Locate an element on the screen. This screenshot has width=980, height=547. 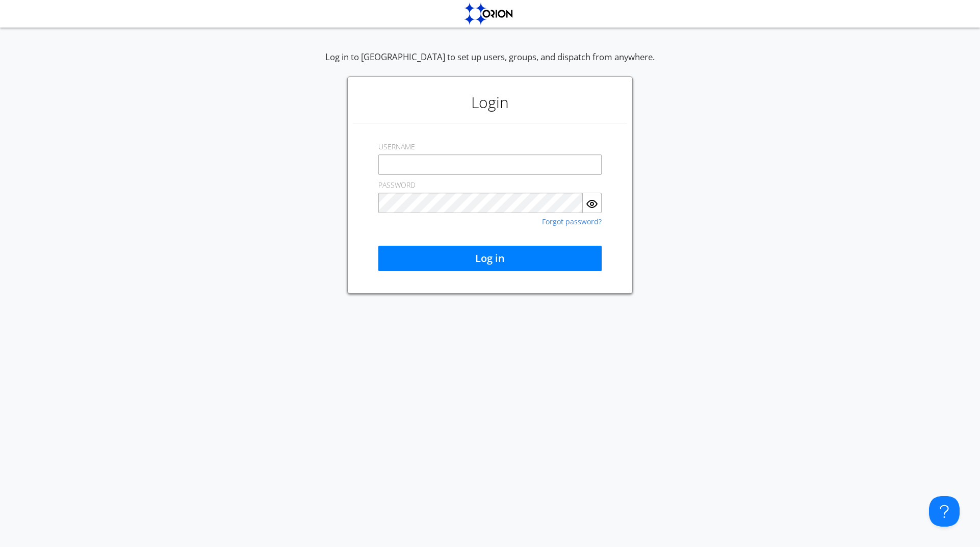
a: Forgot password? is located at coordinates (571, 222).